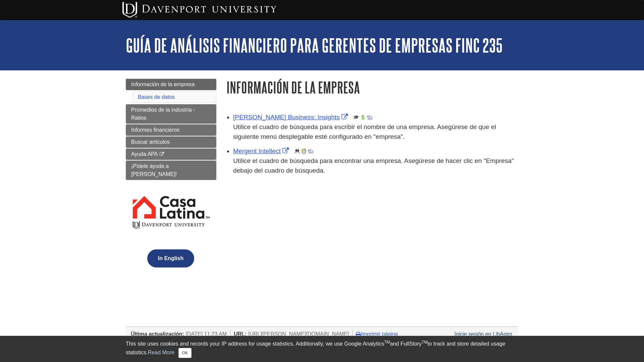 The width and height of the screenshot is (644, 362). Describe the element at coordinates (376, 132) in the screenshot. I see `p: Utilice el cuadro de búsqueda para escribir el nombre de una empresa. Asegúrese de que el siguien...` at that location.